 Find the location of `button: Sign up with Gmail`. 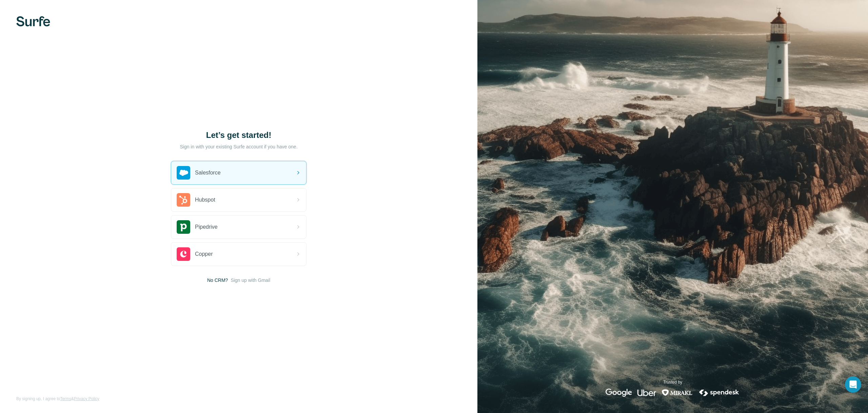

button: Sign up with Gmail is located at coordinates (251, 280).